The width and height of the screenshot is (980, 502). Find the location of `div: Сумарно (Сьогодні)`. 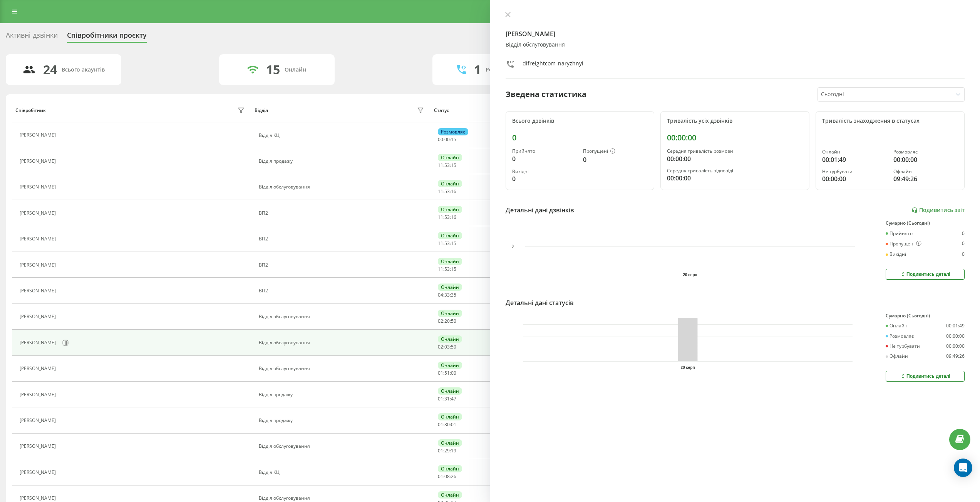

div: Сумарно (Сьогодні) is located at coordinates (925, 316).